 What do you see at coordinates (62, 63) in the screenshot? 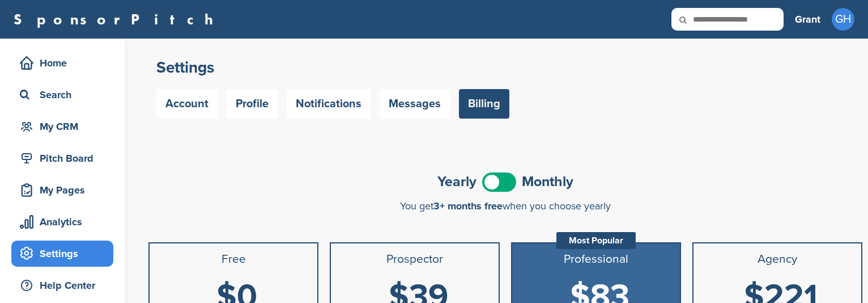
I see `a: Home` at bounding box center [62, 63].